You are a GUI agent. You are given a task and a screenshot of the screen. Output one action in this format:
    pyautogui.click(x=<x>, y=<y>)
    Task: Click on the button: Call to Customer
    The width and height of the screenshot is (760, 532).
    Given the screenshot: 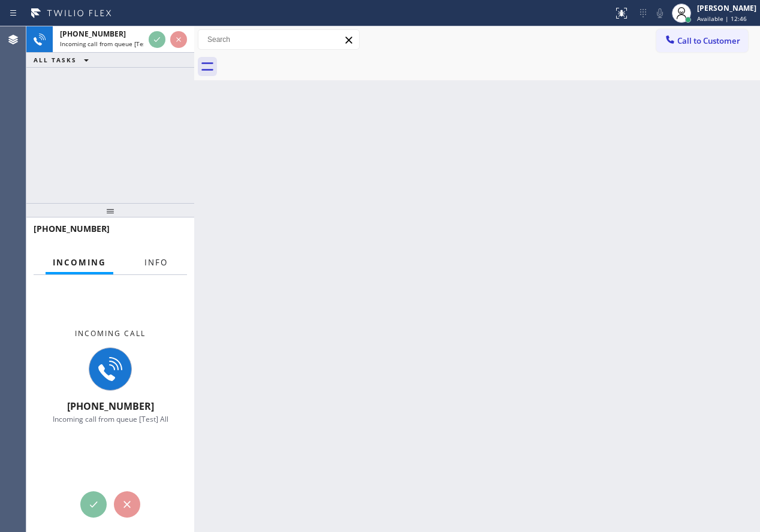 What is the action you would take?
    pyautogui.click(x=702, y=41)
    